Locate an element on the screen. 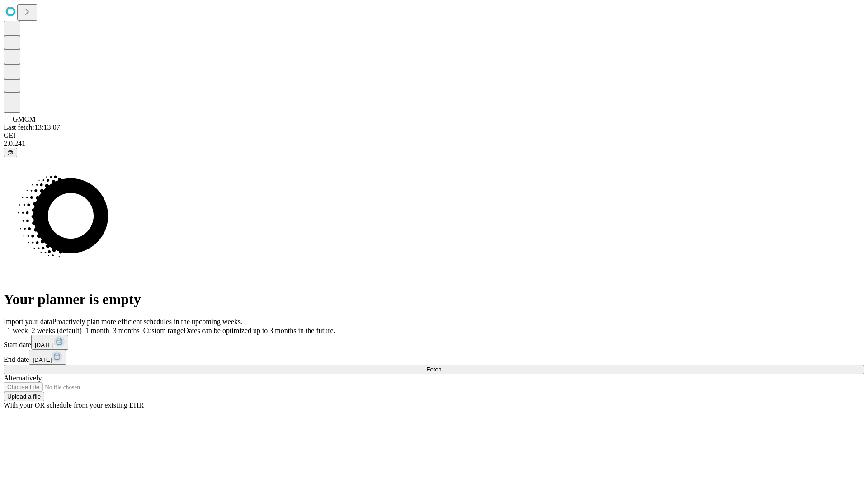  span: Dates can be optimized up to 3 months in the future. is located at coordinates (259, 330).